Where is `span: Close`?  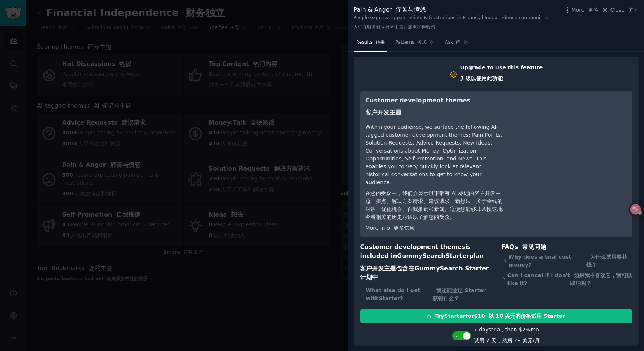
span: Close is located at coordinates (625, 10).